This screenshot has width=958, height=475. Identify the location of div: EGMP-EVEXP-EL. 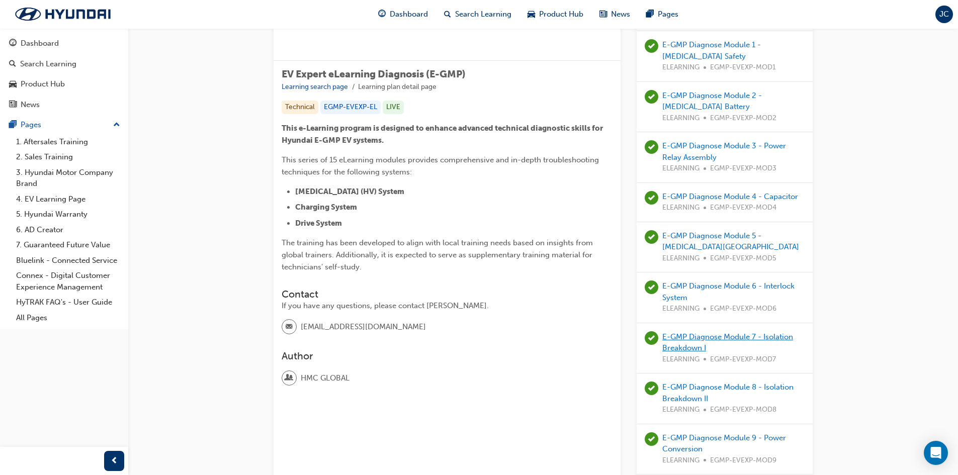
(351, 107).